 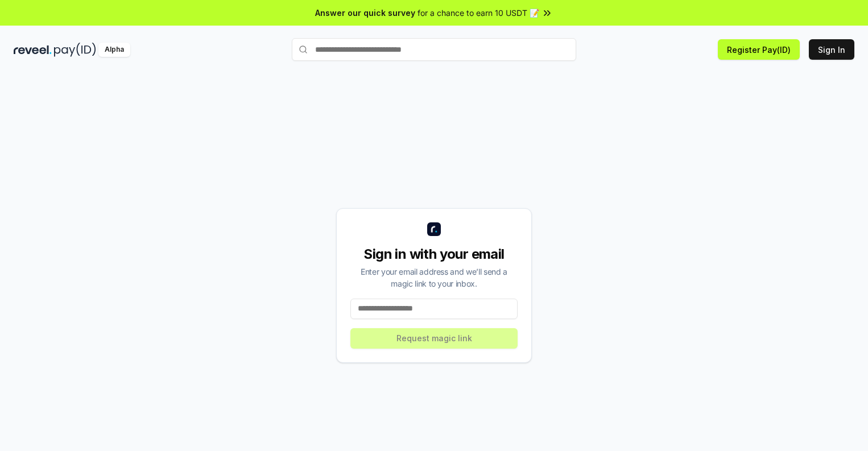 What do you see at coordinates (434, 230) in the screenshot?
I see `img: logo_small` at bounding box center [434, 230].